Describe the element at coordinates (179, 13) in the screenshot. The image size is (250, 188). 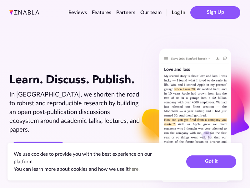
I see `button: Log In` at that location.